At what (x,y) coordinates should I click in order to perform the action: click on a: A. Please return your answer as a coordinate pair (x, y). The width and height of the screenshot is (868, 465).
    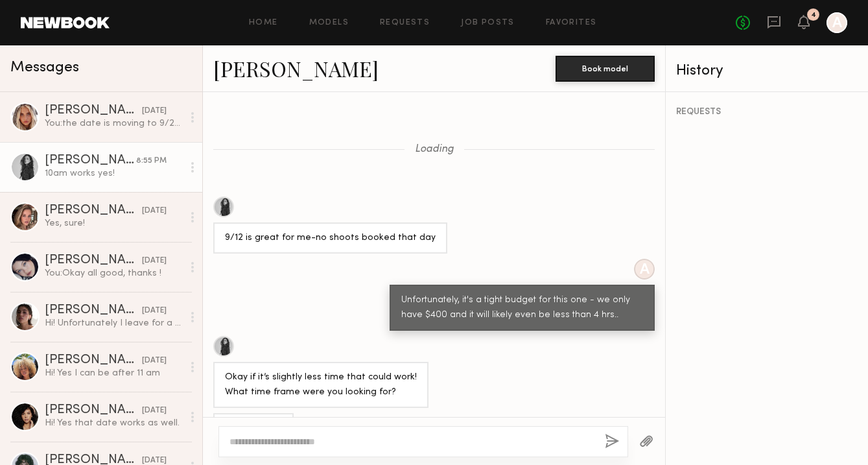
    Looking at the image, I should click on (836, 23).